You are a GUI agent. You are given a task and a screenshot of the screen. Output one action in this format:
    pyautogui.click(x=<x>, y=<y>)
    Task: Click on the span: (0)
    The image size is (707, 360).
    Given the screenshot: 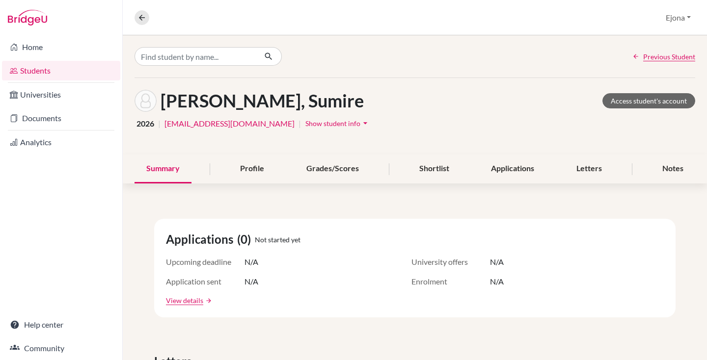 What is the action you would take?
    pyautogui.click(x=246, y=240)
    